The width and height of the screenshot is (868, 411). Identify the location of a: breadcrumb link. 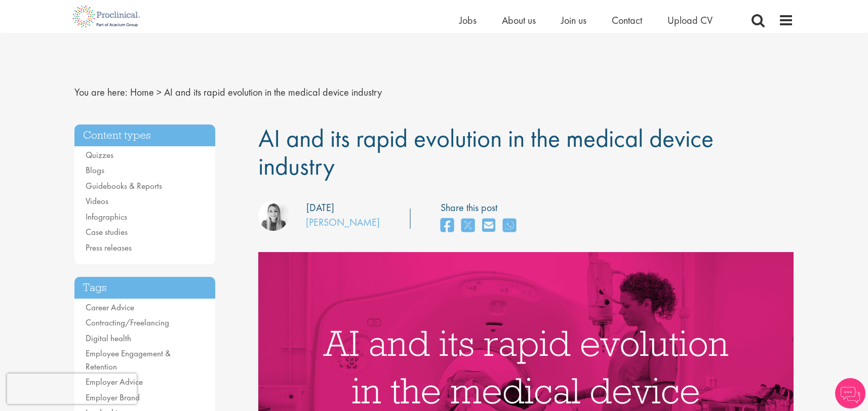
(142, 92).